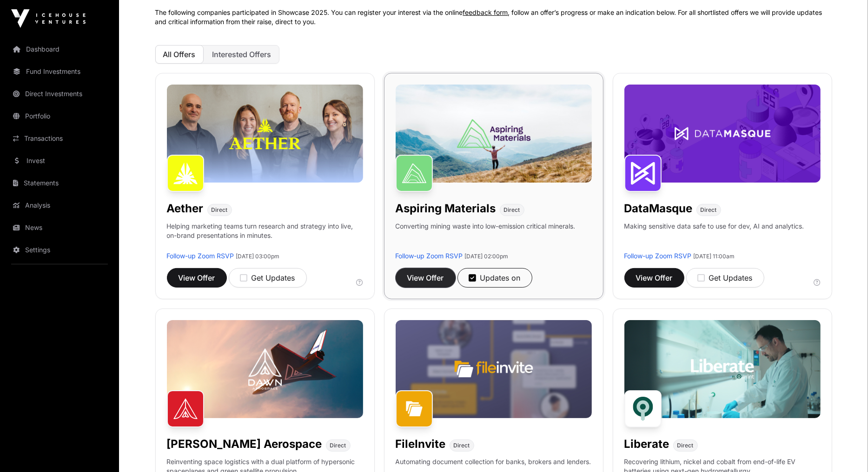 This screenshot has height=472, width=868. What do you see at coordinates (59, 138) in the screenshot?
I see `a: Transactions` at bounding box center [59, 138].